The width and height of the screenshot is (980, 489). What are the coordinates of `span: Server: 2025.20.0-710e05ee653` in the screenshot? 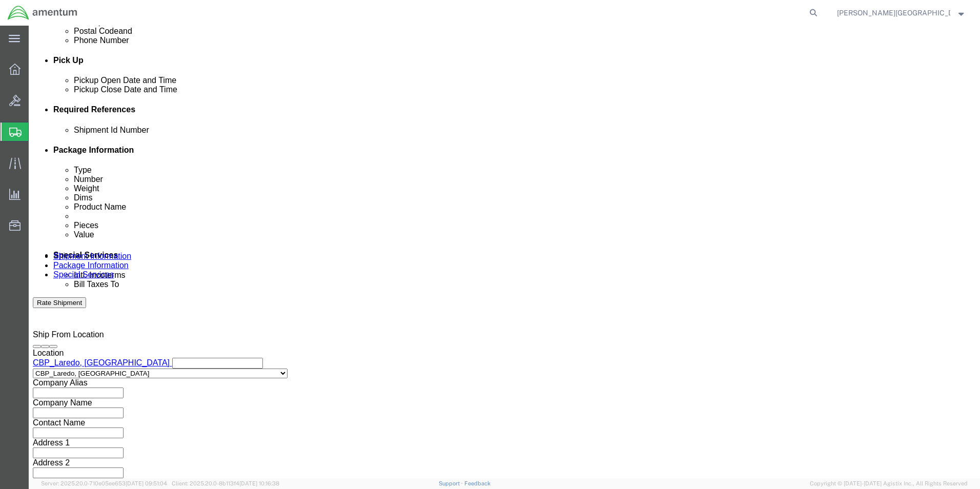 It's located at (104, 483).